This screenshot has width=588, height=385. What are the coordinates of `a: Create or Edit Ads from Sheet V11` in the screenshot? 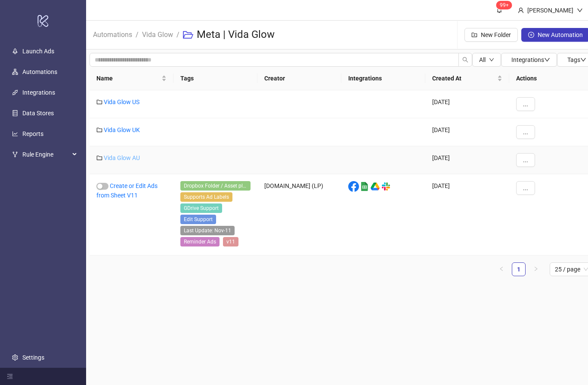 It's located at (127, 190).